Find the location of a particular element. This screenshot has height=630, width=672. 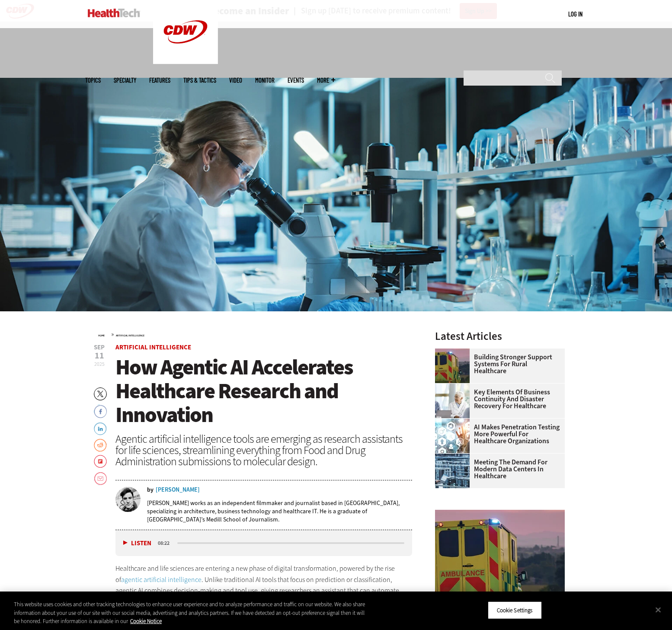

a: engineer with laptop overlooking data center is located at coordinates (454, 457).